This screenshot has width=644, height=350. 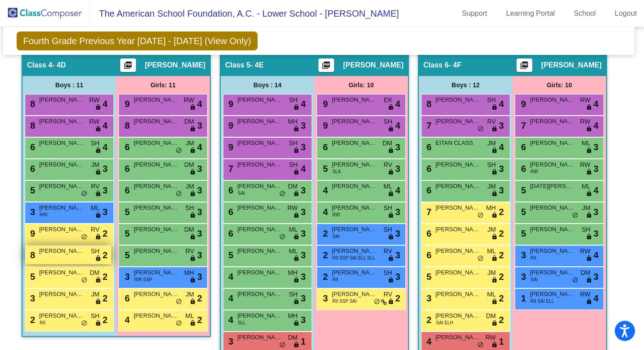 What do you see at coordinates (533, 258) in the screenshot?
I see `span: RII` at bounding box center [533, 258].